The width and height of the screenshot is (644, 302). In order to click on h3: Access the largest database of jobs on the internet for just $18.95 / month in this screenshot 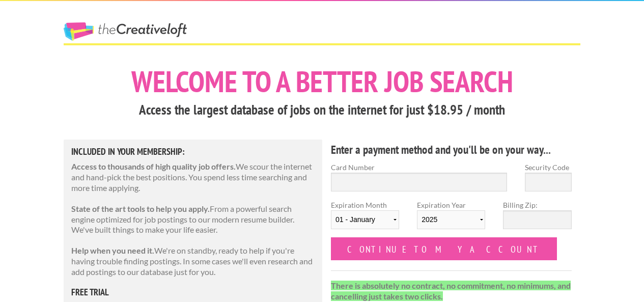, I will do `click(322, 110)`.